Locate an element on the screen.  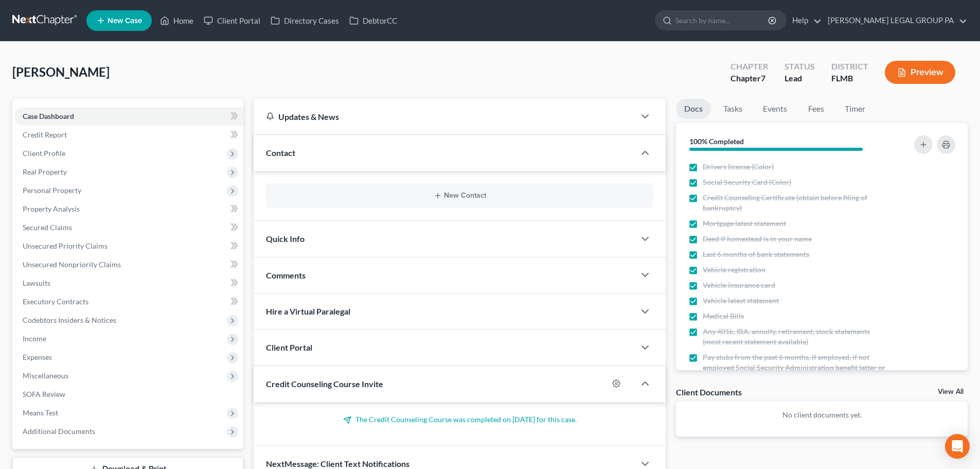
a: Credit Report is located at coordinates (129, 134).